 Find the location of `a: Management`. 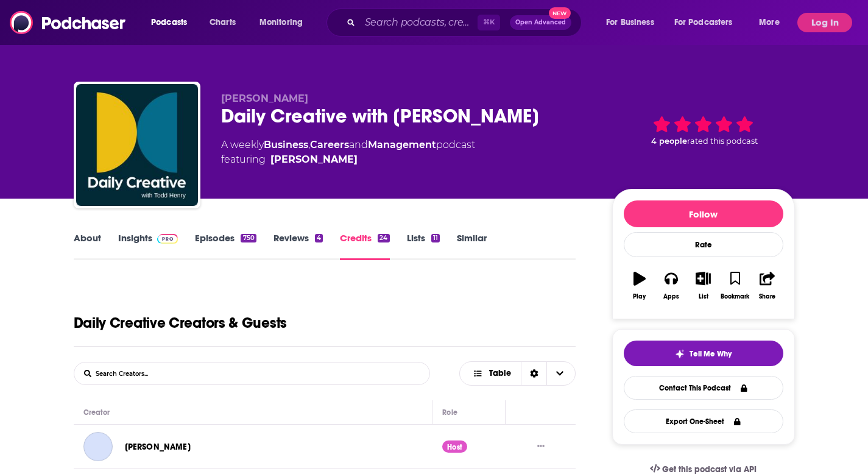

a: Management is located at coordinates (402, 145).